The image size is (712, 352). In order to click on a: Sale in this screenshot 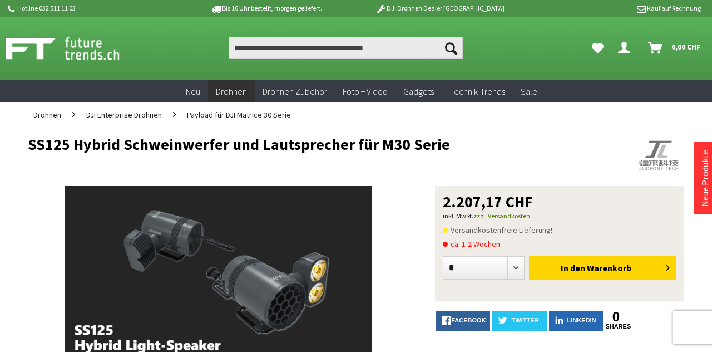, I will do `click(529, 91)`.